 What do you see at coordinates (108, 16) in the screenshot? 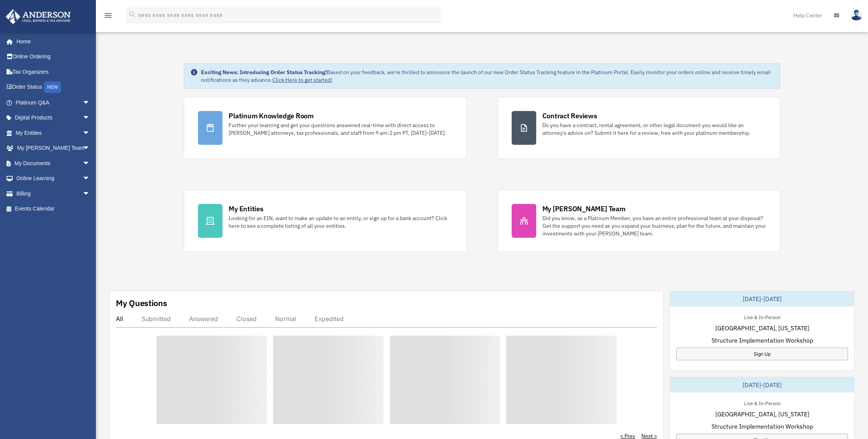
I see `a: menu` at bounding box center [108, 16].